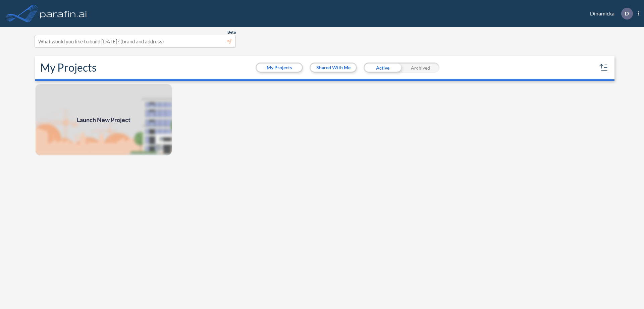  What do you see at coordinates (103, 119) in the screenshot?
I see `span: Launch New Project` at bounding box center [103, 119].